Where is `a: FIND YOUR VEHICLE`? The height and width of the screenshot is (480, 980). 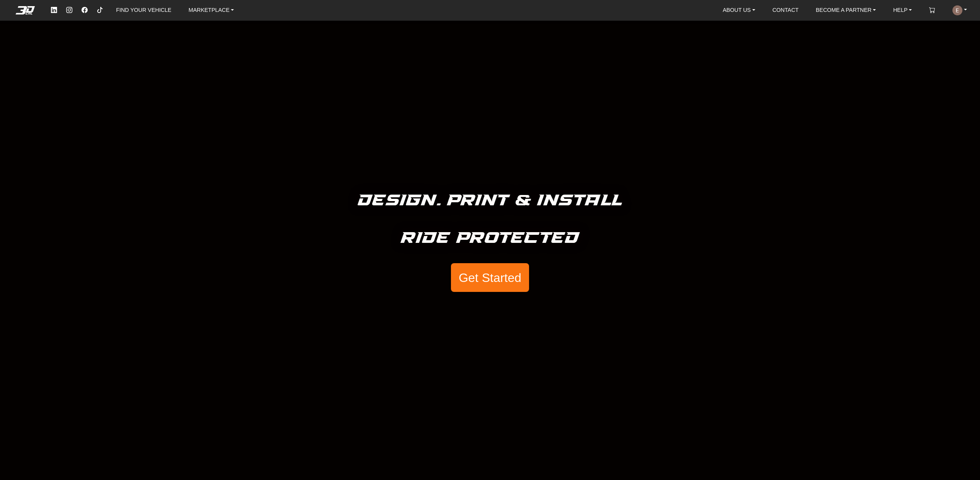
a: FIND YOUR VEHICLE is located at coordinates (144, 10).